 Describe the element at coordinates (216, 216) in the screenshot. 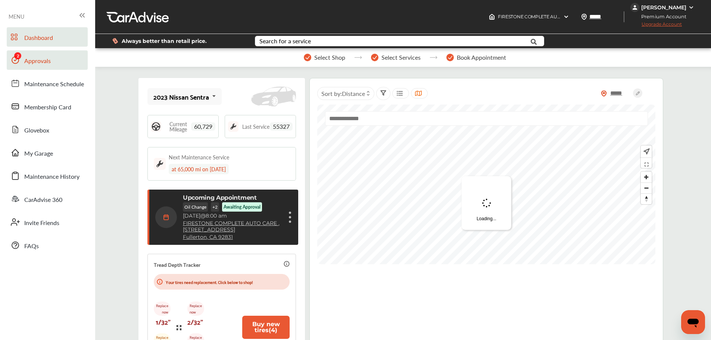

I see `span: 8:00 am` at that location.